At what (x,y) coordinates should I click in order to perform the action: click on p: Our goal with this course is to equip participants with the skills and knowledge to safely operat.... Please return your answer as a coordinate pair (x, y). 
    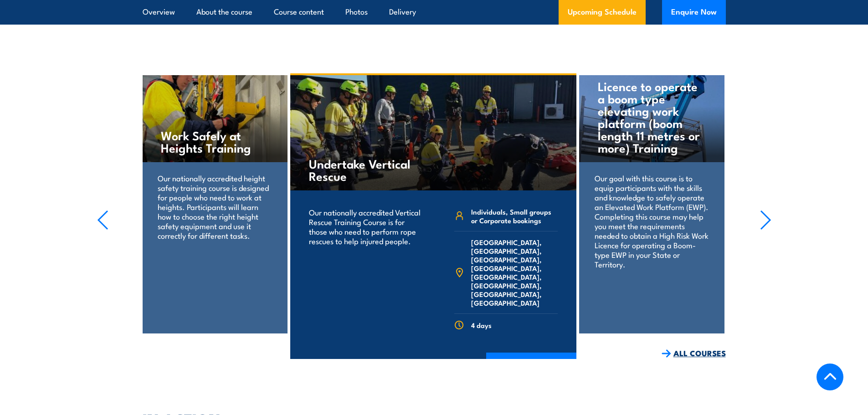
    Looking at the image, I should click on (651, 221).